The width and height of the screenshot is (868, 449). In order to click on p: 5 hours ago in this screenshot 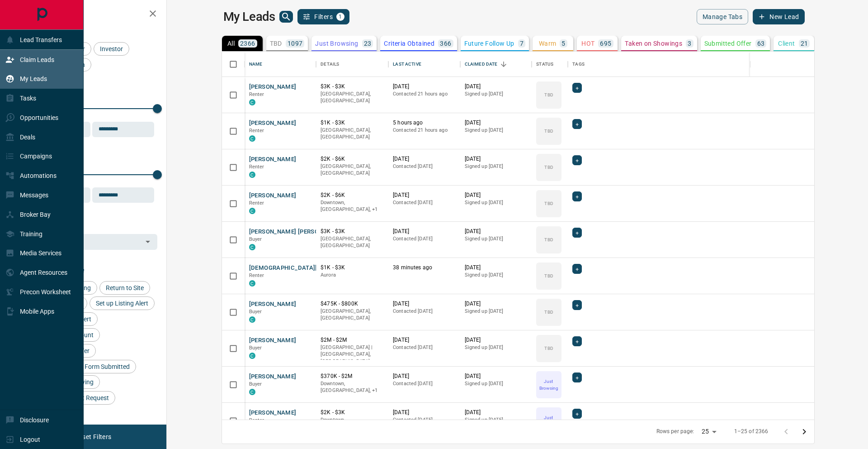, I will do `click(424, 122)`.